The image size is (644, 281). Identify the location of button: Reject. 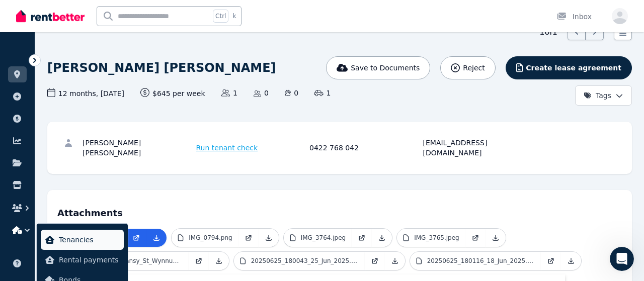
(467, 68).